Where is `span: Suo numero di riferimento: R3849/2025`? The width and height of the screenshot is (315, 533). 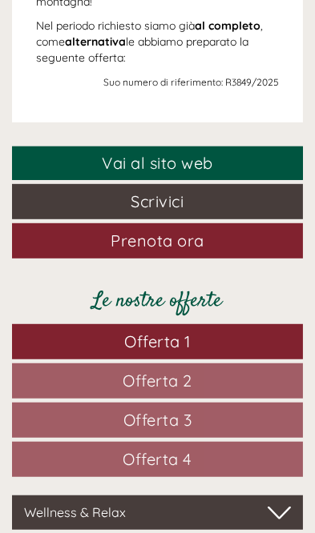 span: Suo numero di riferimento: R3849/2025 is located at coordinates (191, 82).